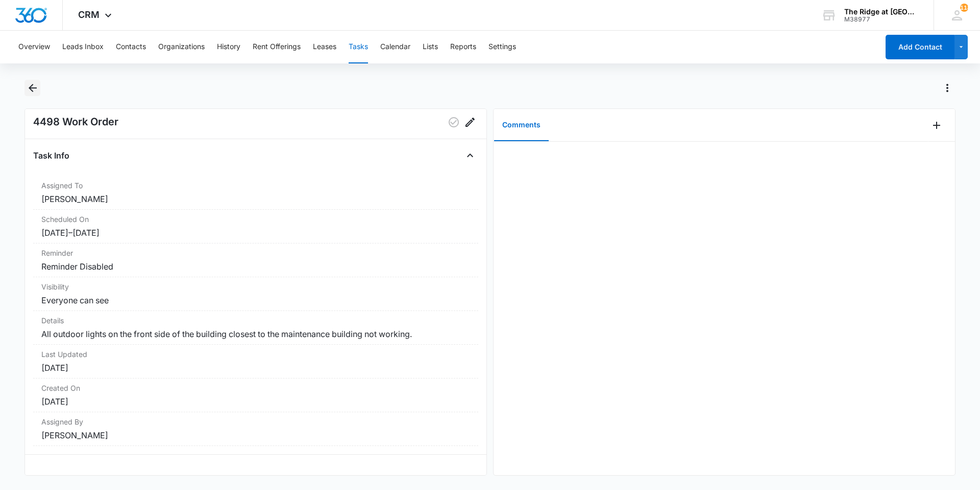 This screenshot has width=980, height=490. Describe the element at coordinates (470, 122) in the screenshot. I see `button: Edit` at that location.